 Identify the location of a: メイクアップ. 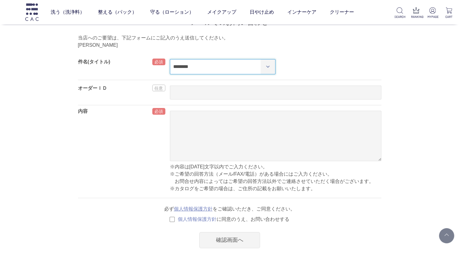
(221, 12).